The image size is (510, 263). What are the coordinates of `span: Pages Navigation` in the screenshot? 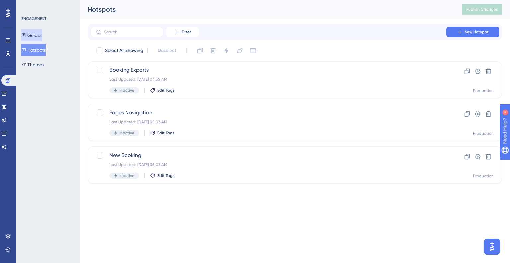 It's located at (268, 113).